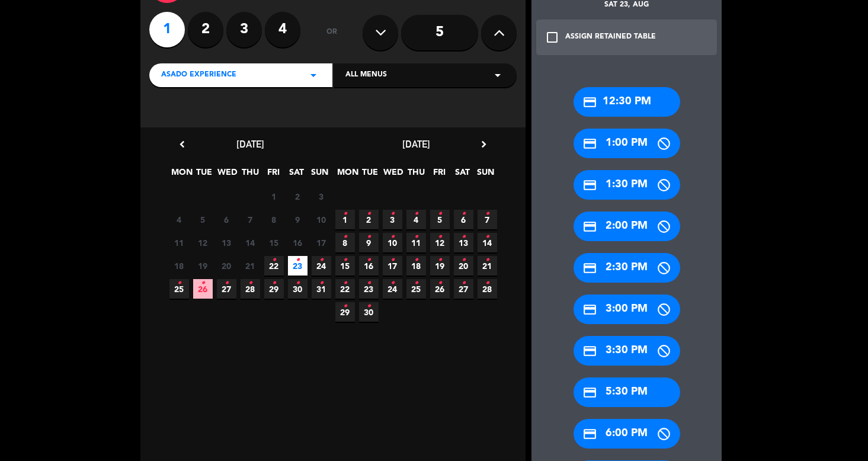 The width and height of the screenshot is (868, 461). Describe the element at coordinates (250, 219) in the screenshot. I see `span: 7` at that location.